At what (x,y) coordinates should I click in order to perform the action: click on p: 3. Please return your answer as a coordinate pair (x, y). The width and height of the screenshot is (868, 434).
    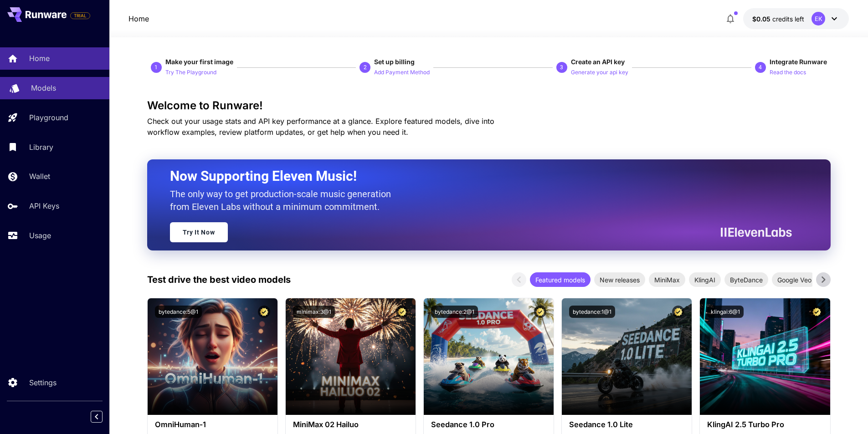
    Looking at the image, I should click on (562, 68).